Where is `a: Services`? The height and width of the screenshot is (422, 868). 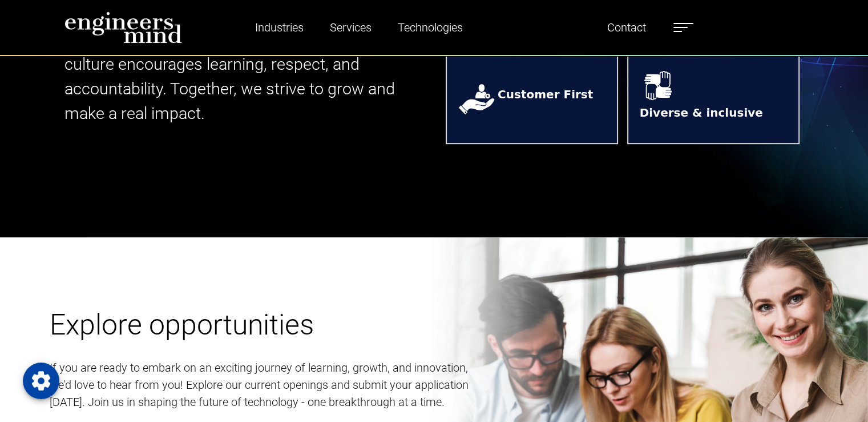 a: Services is located at coordinates (350, 28).